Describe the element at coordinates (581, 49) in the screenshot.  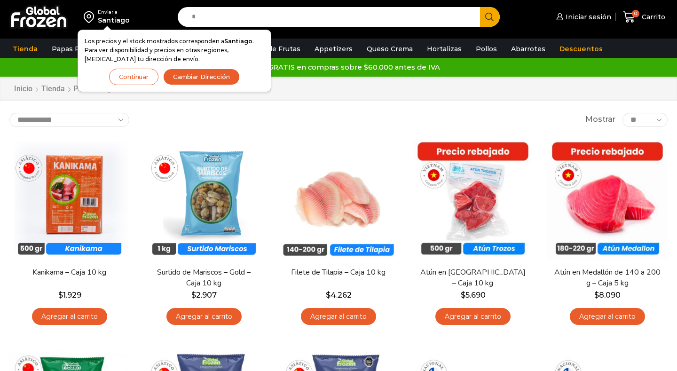
I see `a: Descuentos` at that location.